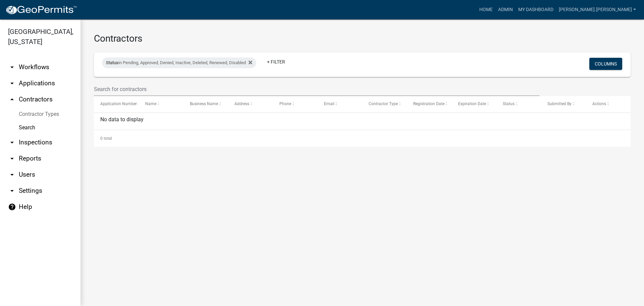 Image resolution: width=644 pixels, height=306 pixels. What do you see at coordinates (161, 104) in the screenshot?
I see `datatable-header-cell: Name` at bounding box center [161, 104].